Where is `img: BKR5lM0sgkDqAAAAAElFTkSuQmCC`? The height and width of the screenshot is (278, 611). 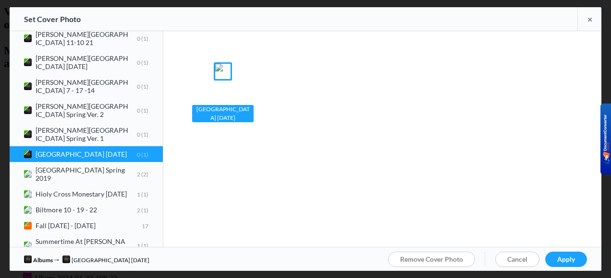
img: BKR5lM0sgkDqAAAAAElFTkSuQmCC is located at coordinates (606, 139).